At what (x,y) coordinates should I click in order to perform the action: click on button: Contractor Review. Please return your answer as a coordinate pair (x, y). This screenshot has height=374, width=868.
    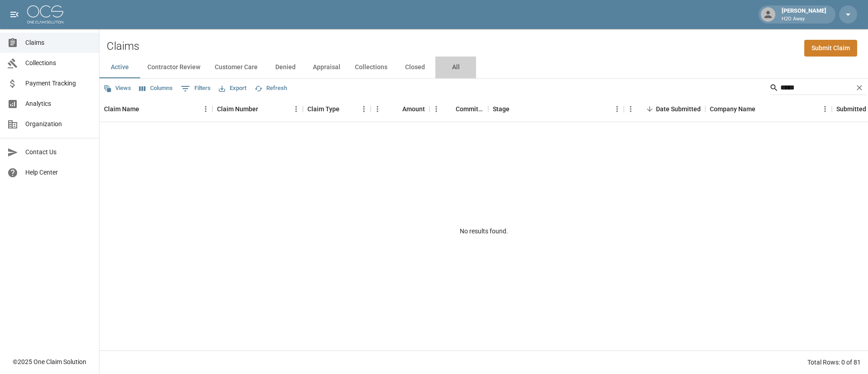
    Looking at the image, I should click on (173, 67).